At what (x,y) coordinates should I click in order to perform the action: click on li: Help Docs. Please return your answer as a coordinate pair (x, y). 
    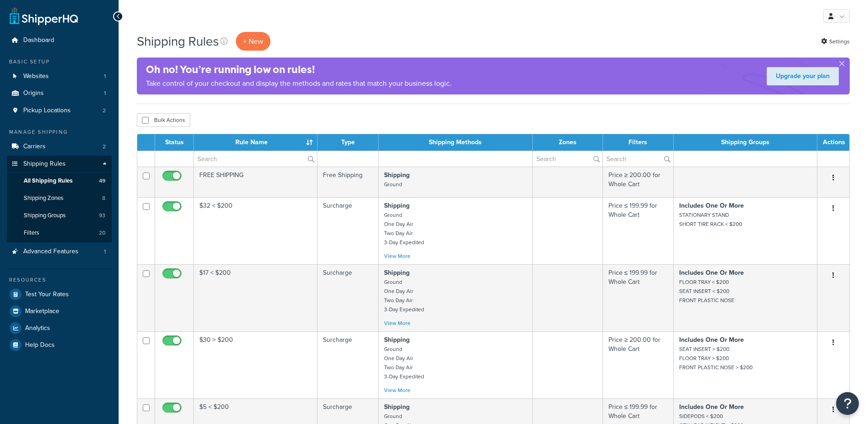
    Looking at the image, I should click on (60, 344).